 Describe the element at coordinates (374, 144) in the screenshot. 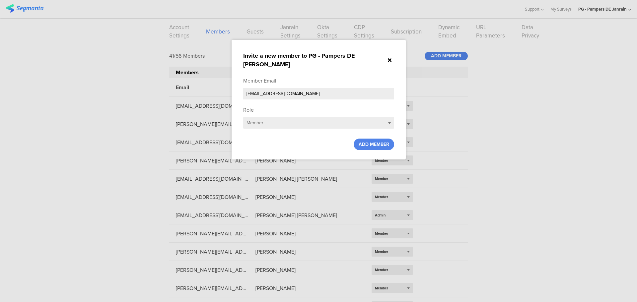

I see `span: ADD MEMBER` at that location.